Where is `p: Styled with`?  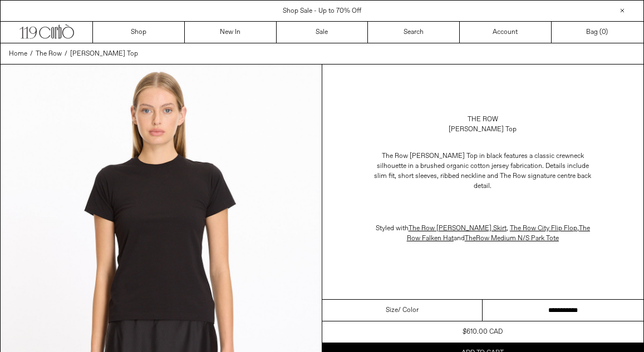
p: Styled with is located at coordinates (482, 233).